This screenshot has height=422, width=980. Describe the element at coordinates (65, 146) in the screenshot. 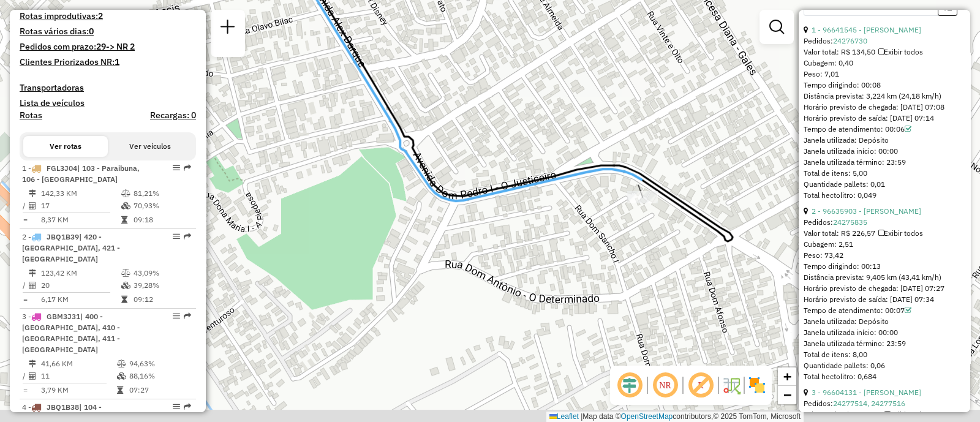

I see `button: Ver rotas` at that location.